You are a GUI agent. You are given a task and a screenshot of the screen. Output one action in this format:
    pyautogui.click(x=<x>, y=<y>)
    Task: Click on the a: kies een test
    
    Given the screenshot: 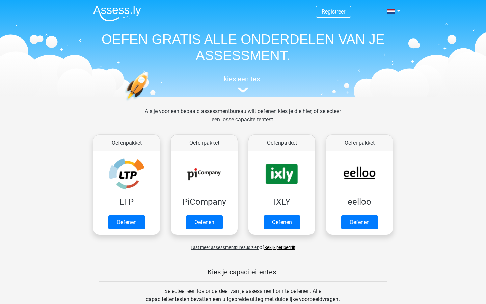 What is the action you would take?
    pyautogui.click(x=243, y=84)
    